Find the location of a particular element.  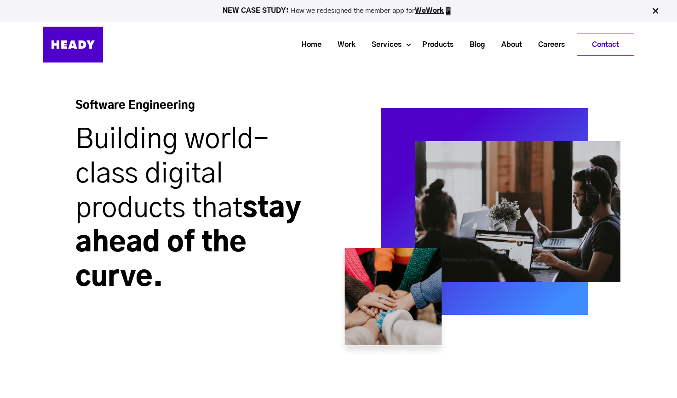

strong: NEW CASE STUDY: is located at coordinates (257, 11).